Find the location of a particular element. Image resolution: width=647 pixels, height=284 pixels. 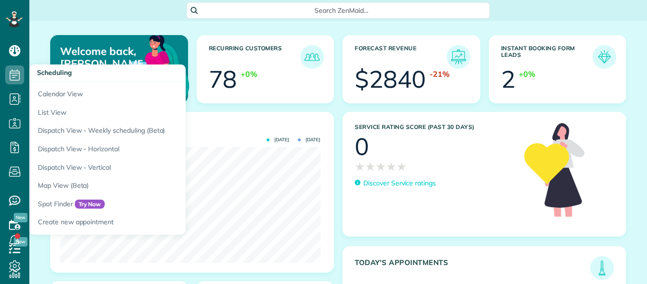

img: icon_recurring_customers-cf858462ba22bcd05b5a5880d41d6543d210077de5bb9ebc9590e49fd87d84ed.png is located at coordinates (312, 57).